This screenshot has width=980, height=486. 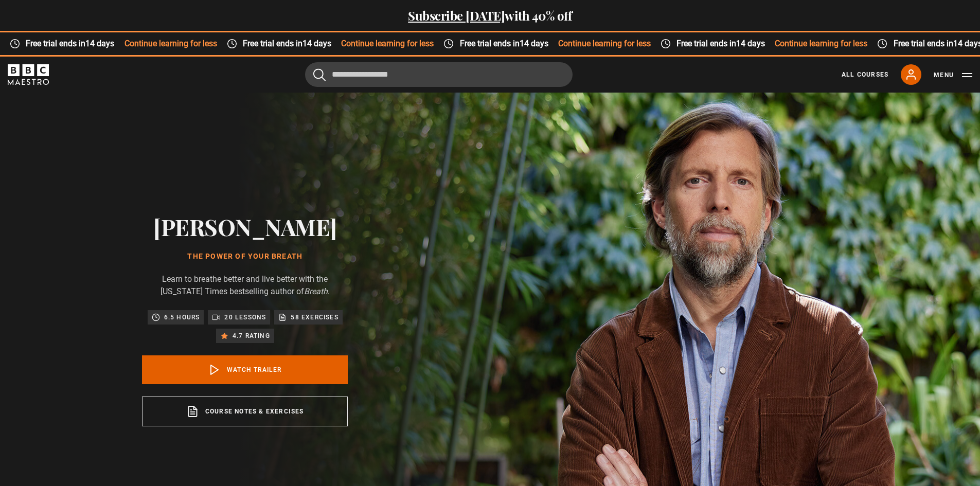 What do you see at coordinates (245, 256) in the screenshot?
I see `h1: The Power of Your Breath` at bounding box center [245, 256].